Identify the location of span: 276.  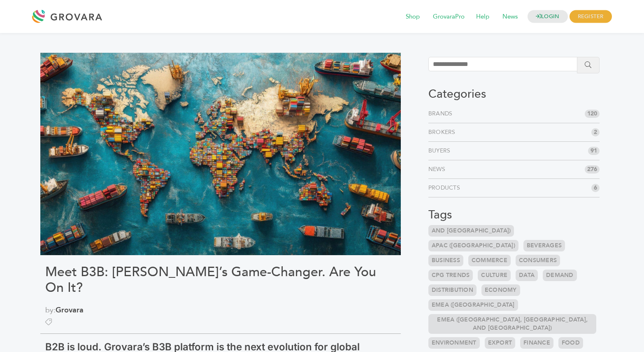
(592, 169).